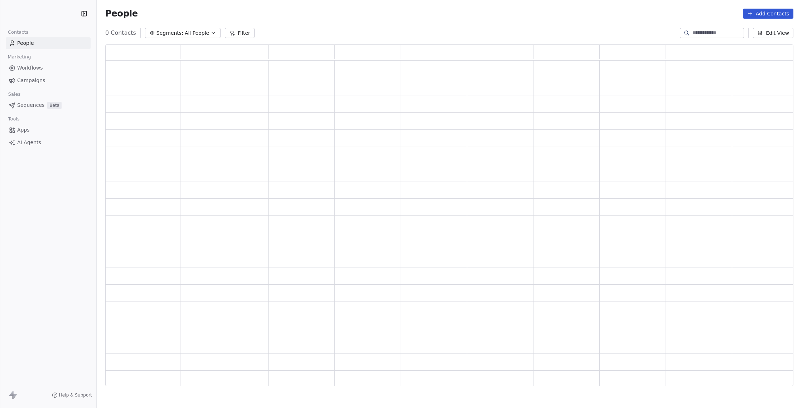 The height and width of the screenshot is (408, 802). I want to click on span: AI Agents, so click(29, 142).